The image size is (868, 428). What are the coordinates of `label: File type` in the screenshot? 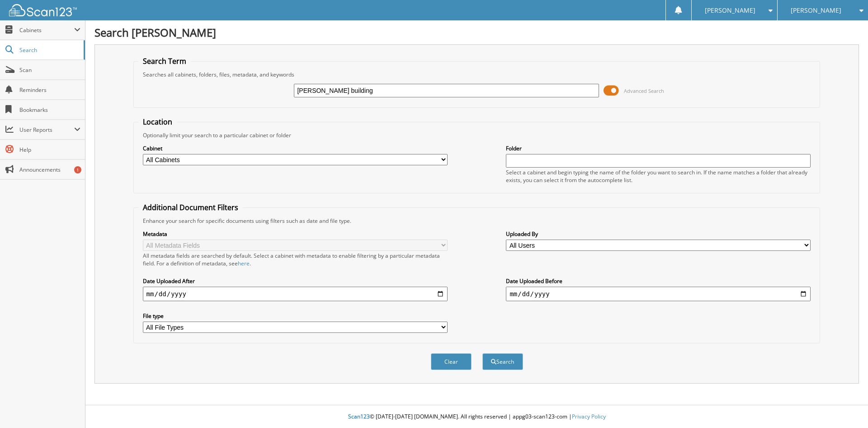 It's located at (295, 315).